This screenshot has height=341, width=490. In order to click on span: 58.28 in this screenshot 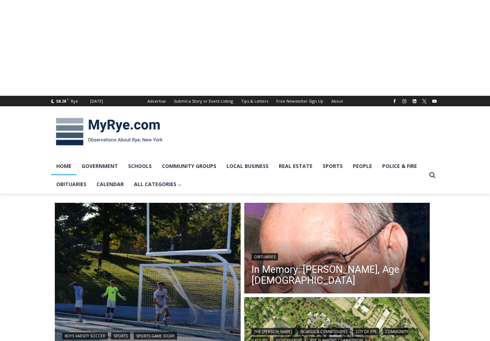, I will do `click(61, 101)`.